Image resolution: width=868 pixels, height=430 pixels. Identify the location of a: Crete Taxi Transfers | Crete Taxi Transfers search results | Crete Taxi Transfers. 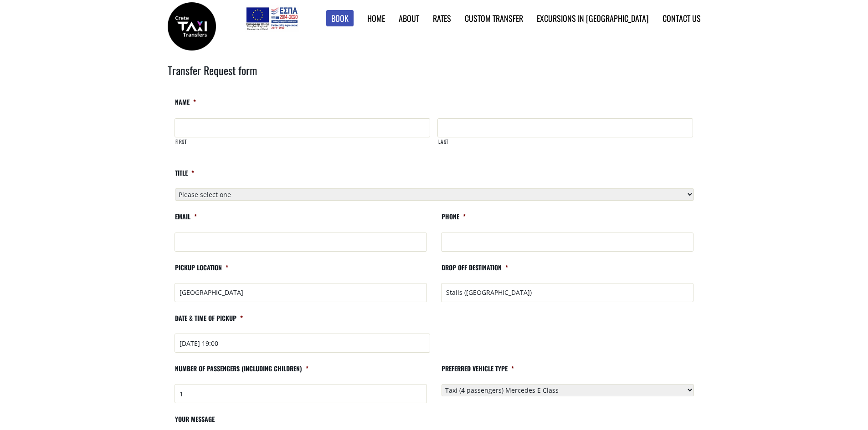
(192, 25).